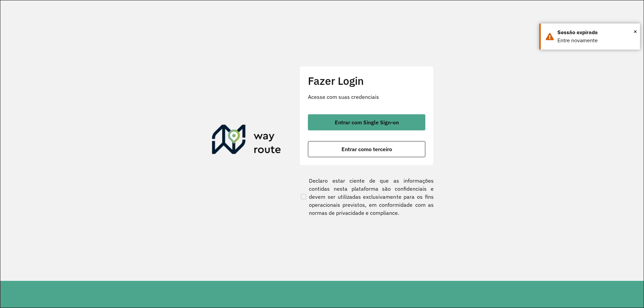 The image size is (644, 308). What do you see at coordinates (366, 197) in the screenshot?
I see `label: Declaro estar ciente de que as informações contidas nesta plataforma são confidenciais e devem se...` at bounding box center [366, 197].